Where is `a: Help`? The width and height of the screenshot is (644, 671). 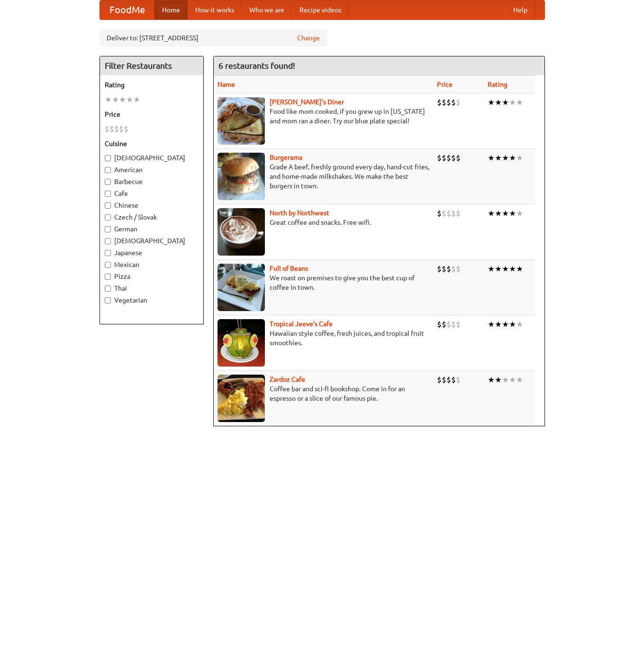 a: Help is located at coordinates (520, 10).